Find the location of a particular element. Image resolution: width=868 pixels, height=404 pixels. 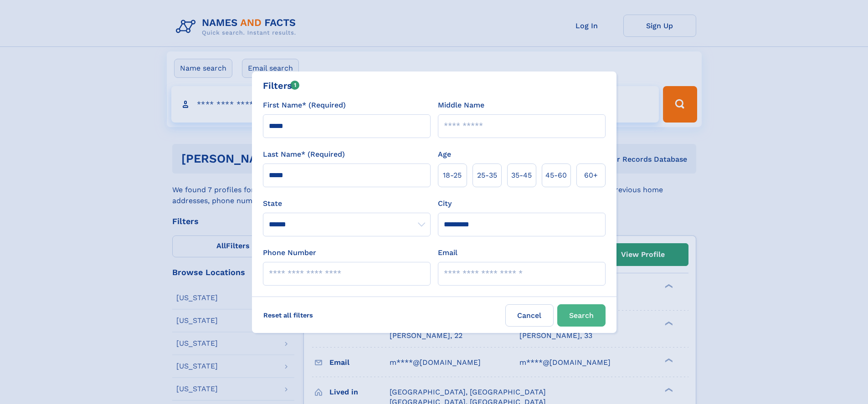

span: 25‑35 is located at coordinates (487, 175).